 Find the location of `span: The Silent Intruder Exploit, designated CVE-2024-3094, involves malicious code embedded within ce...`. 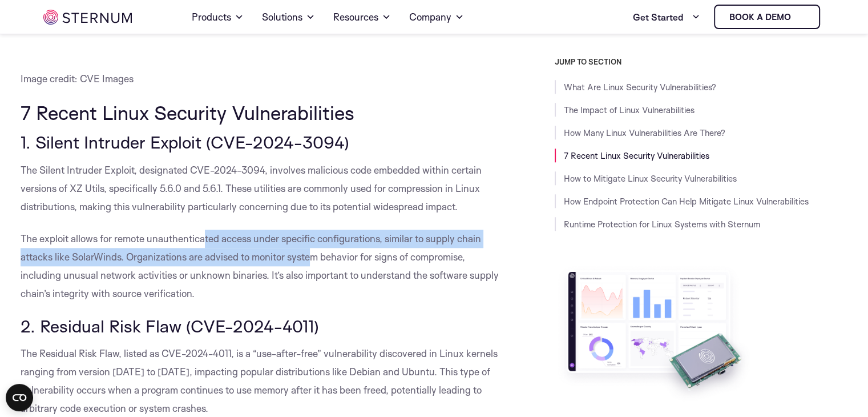

span: The Silent Intruder Exploit, designated CVE-2024-3094, involves malicious code embedded within ce... is located at coordinates (251, 188).